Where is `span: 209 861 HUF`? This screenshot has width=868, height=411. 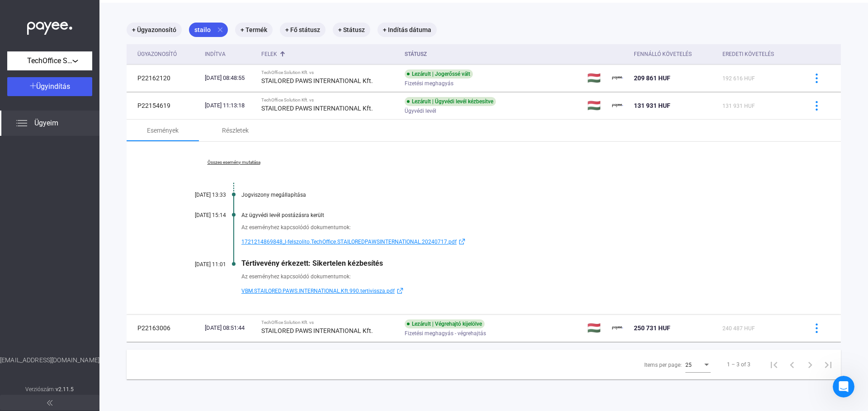
span: 209 861 HUF is located at coordinates (651, 79).